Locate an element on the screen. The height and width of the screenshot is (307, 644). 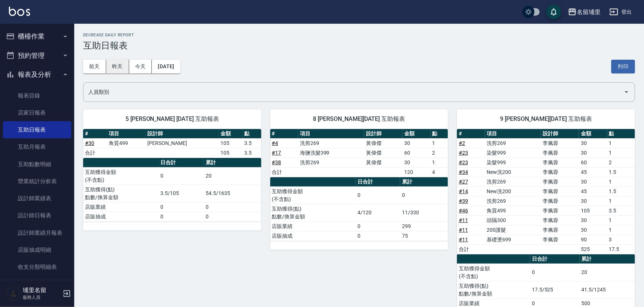
h3: 互助日報表 is located at coordinates (359, 46).